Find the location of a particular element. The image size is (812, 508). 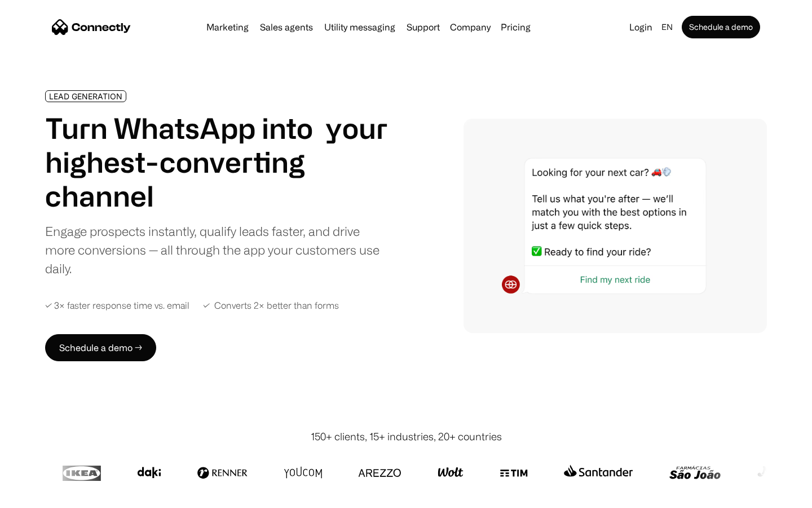

div: 150+ clients, 15+ industries, 20+ countries is located at coordinates (406, 436).